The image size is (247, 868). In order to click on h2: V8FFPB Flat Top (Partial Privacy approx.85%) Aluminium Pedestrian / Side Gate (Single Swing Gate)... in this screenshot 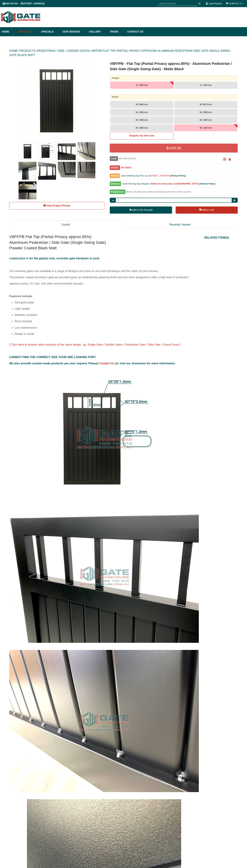, I will do `click(104, 242)`.